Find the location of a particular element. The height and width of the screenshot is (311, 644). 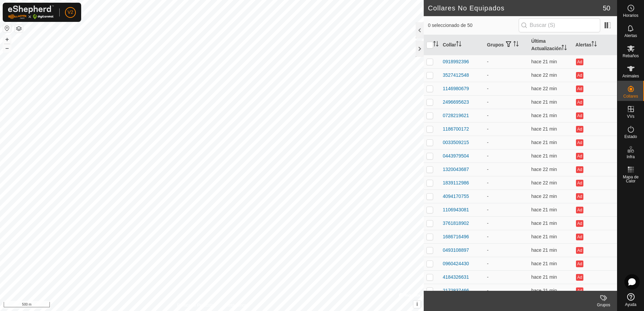

a: Ayuda is located at coordinates (631, 300).